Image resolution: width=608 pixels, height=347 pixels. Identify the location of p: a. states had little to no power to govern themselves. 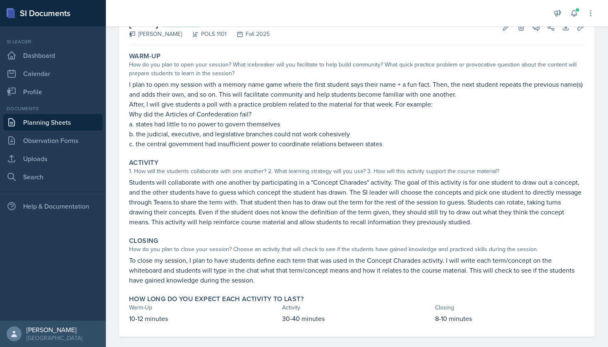
(357, 124).